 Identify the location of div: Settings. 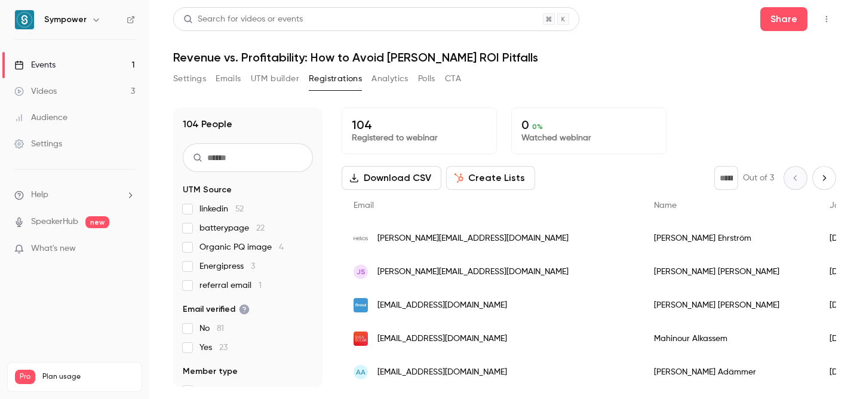
(38, 144).